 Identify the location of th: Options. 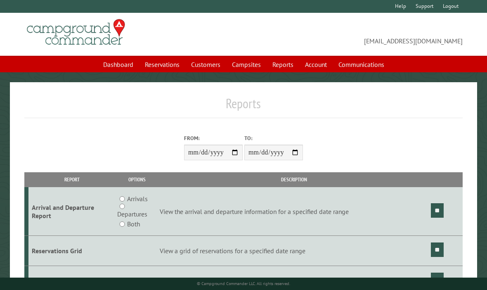
(137, 179).